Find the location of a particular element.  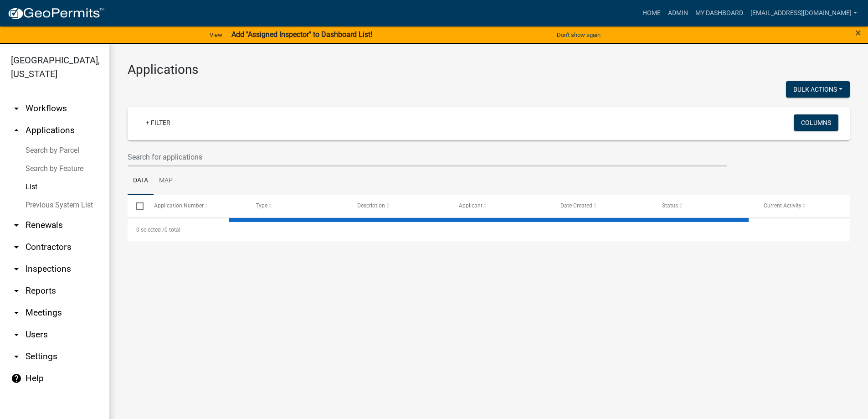

span: Status is located at coordinates (670, 206).